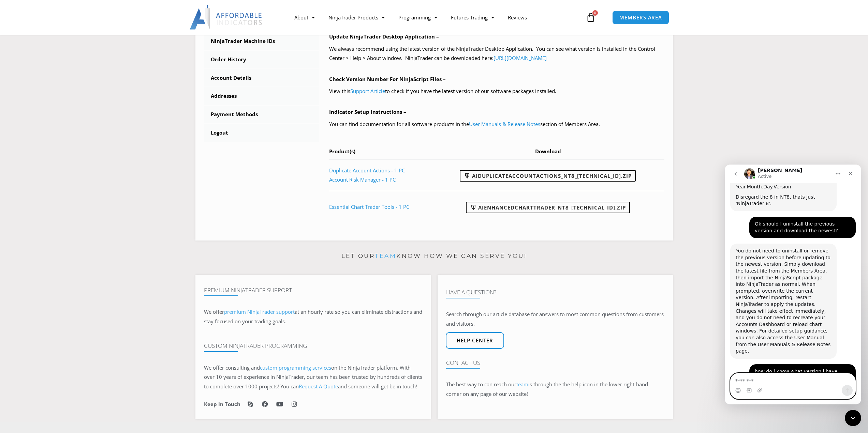 The image size is (868, 433). Describe the element at coordinates (122, 226) in the screenshot. I see `button: Send a message…` at that location.